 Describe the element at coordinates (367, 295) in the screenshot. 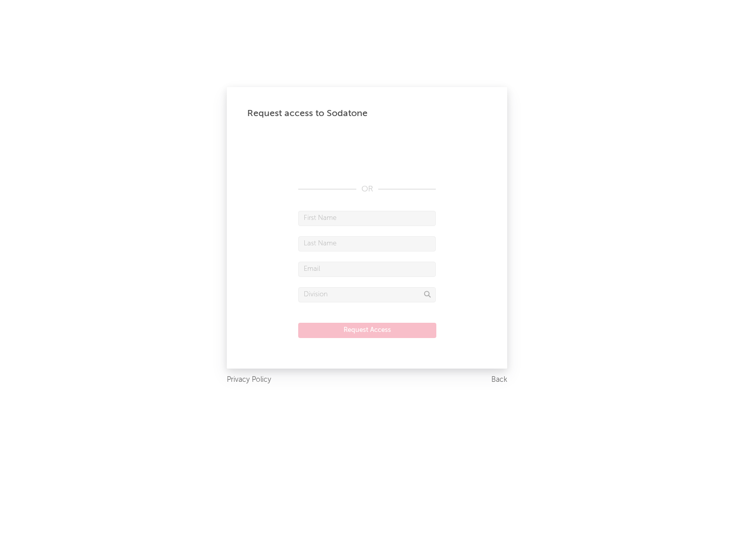

I see `input: Division` at that location.